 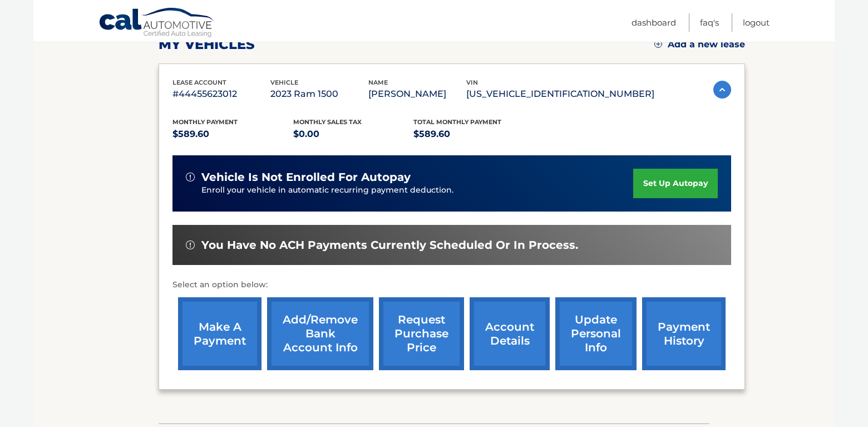 What do you see at coordinates (220, 333) in the screenshot?
I see `a: make a payment` at bounding box center [220, 333].